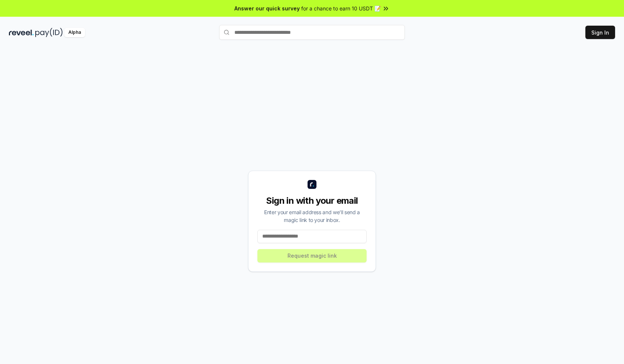 The image size is (624, 364). I want to click on img: reveel_dark, so click(21, 32).